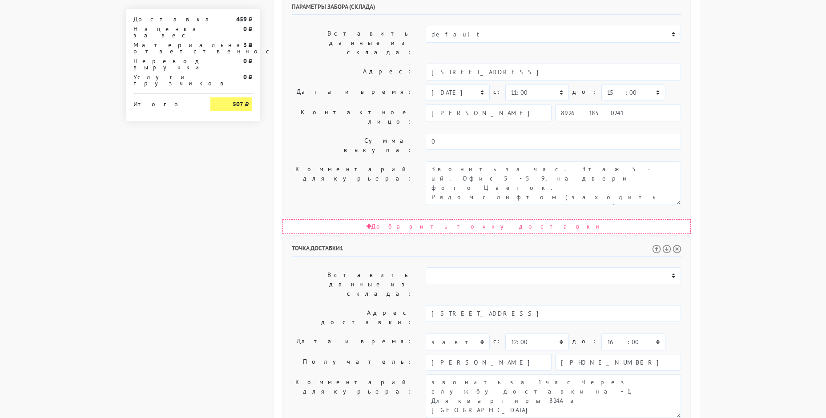  Describe the element at coordinates (166, 19) in the screenshot. I see `div: Доставка` at that location.